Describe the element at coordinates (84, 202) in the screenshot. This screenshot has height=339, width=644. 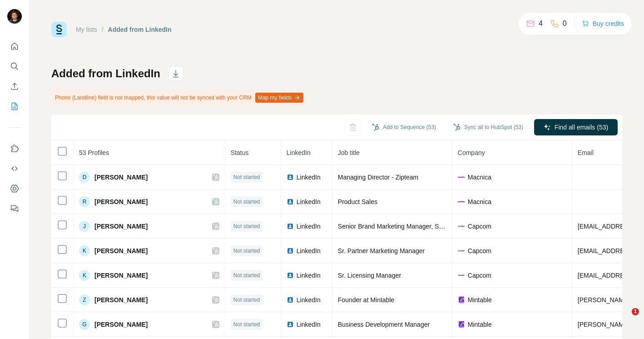
I see `div: R` at that location.